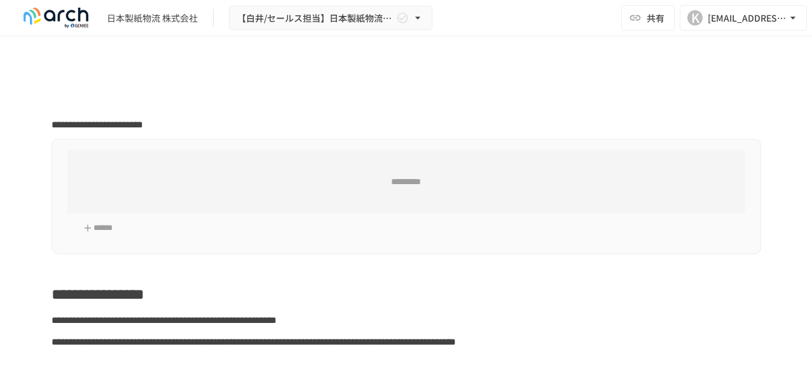 Image resolution: width=812 pixels, height=372 pixels. Describe the element at coordinates (152, 18) in the screenshot. I see `div: 日本製紙物流 株式会社` at that location.